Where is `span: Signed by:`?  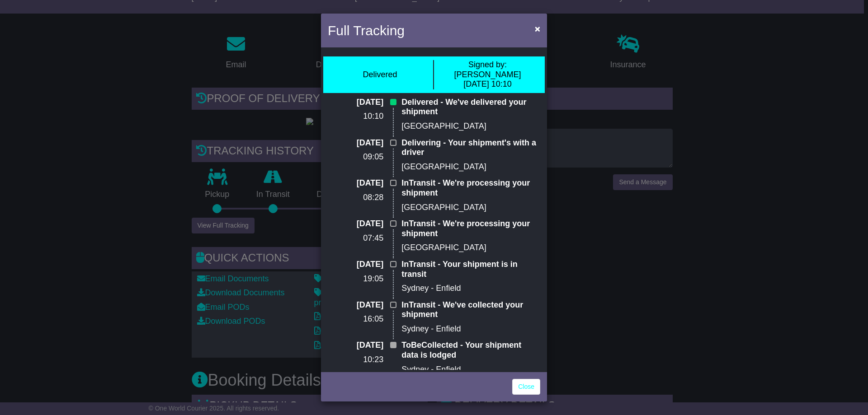 span: Signed by: is located at coordinates (487, 65).